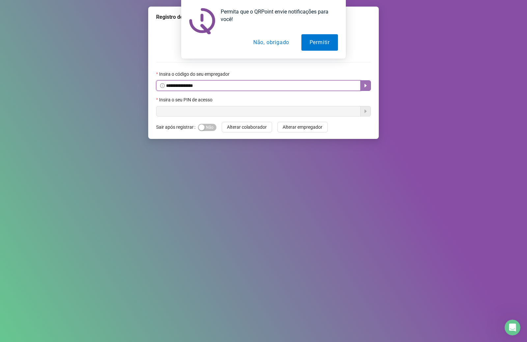 The width and height of the screenshot is (527, 342). What do you see at coordinates (365, 86) in the screenshot?
I see `span: caret-right` at bounding box center [365, 86].